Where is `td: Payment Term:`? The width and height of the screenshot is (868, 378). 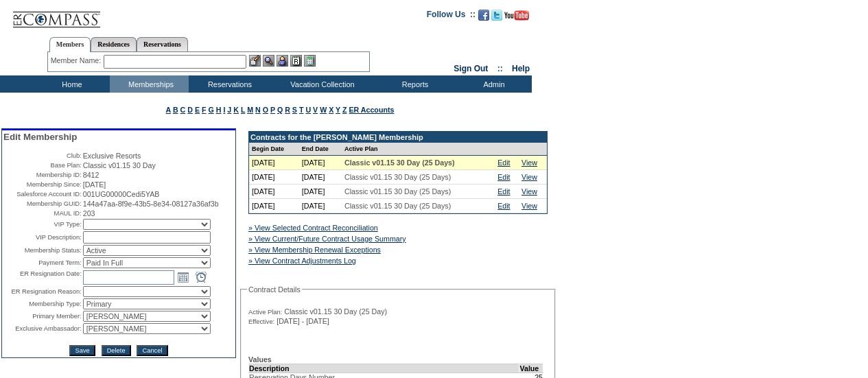 td: Payment Term: is located at coordinates (42, 263).